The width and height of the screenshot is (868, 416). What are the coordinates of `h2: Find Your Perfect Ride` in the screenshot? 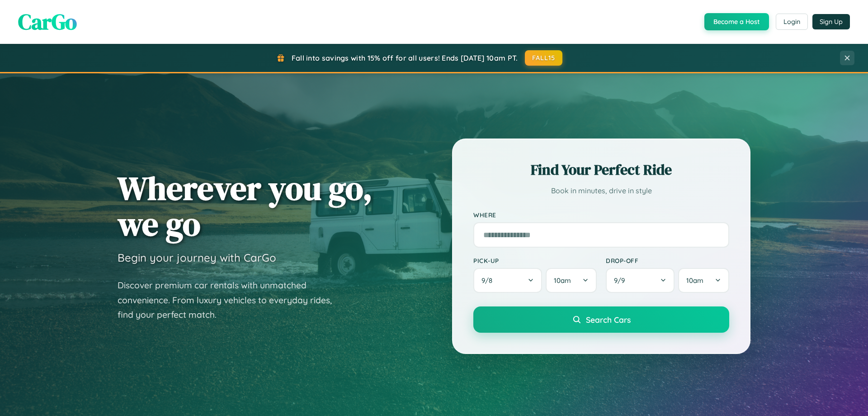 It's located at (601, 170).